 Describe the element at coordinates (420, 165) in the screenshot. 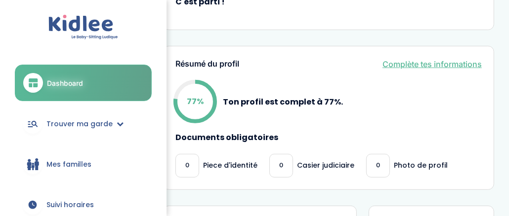

I see `p: Photo de profil` at that location.